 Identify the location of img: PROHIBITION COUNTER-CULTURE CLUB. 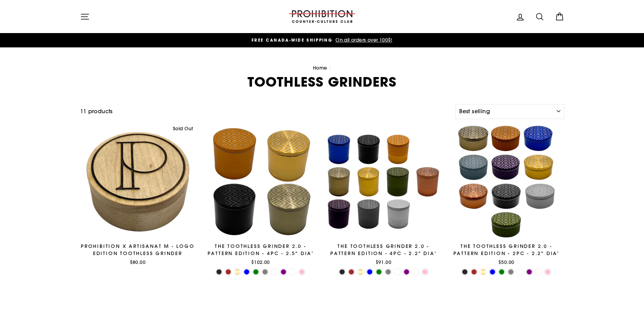
(322, 17).